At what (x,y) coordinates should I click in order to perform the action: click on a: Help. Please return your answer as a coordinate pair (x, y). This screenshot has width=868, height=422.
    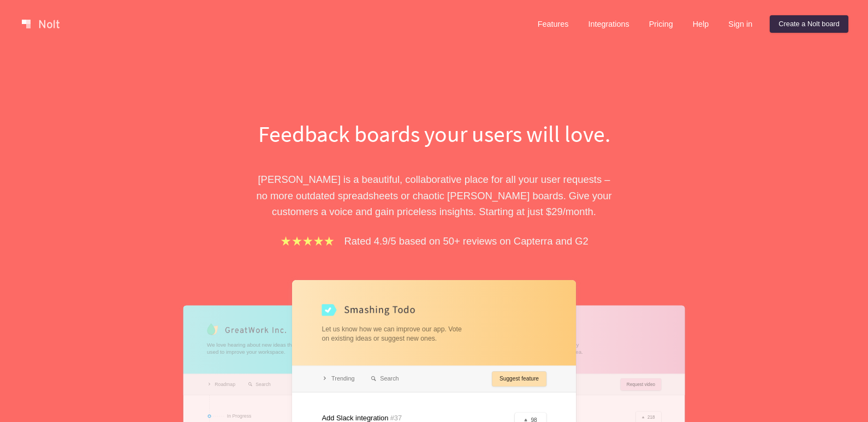
    Looking at the image, I should click on (701, 24).